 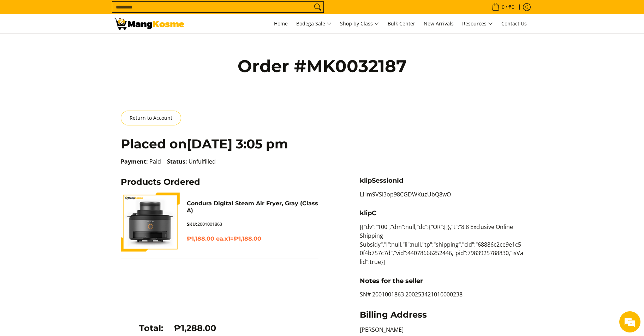 I want to click on h3: Total:, so click(x=144, y=328).